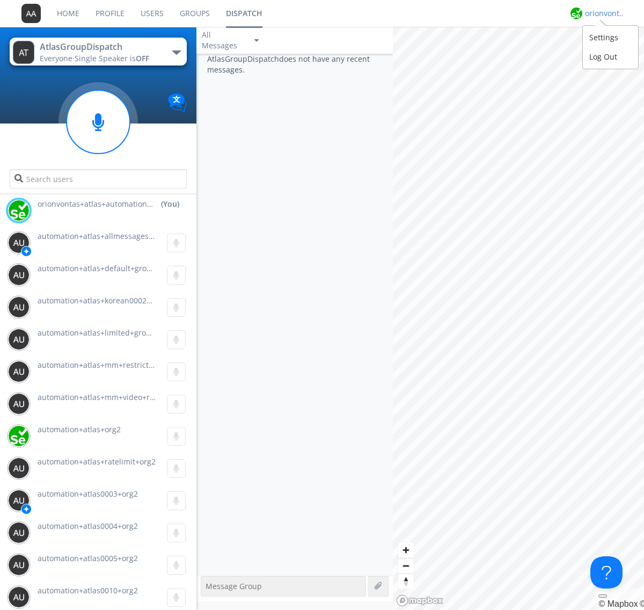  I want to click on input: Search users, so click(98, 179).